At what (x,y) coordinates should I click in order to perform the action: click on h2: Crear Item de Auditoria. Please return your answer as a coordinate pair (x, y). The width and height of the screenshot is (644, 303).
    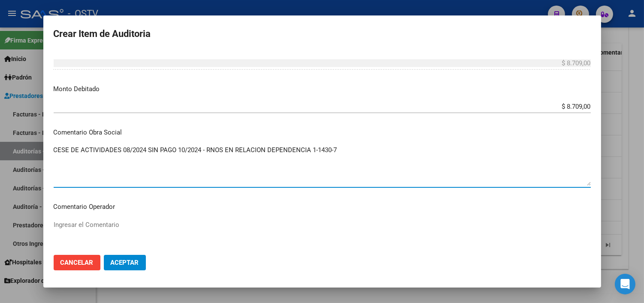
    Looking at the image, I should click on (322, 34).